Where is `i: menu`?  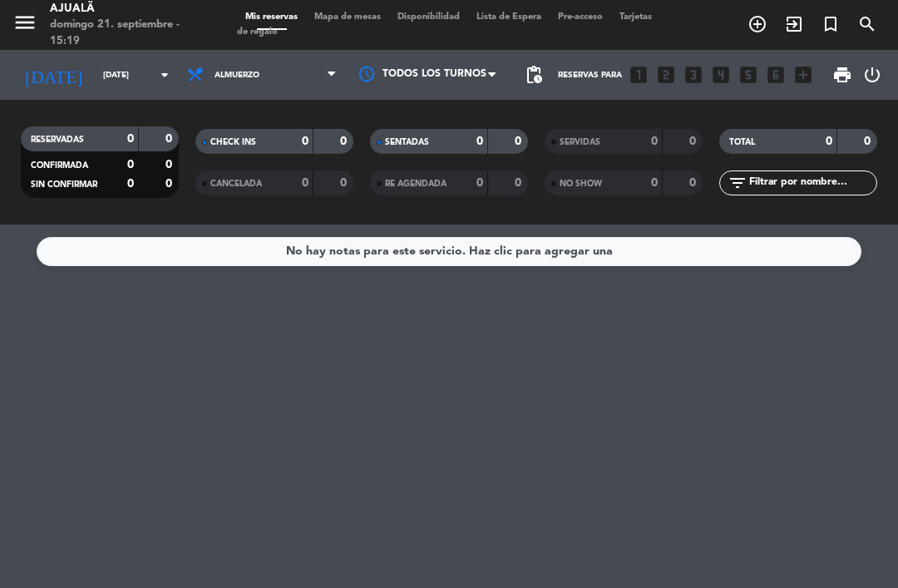 i: menu is located at coordinates (25, 22).